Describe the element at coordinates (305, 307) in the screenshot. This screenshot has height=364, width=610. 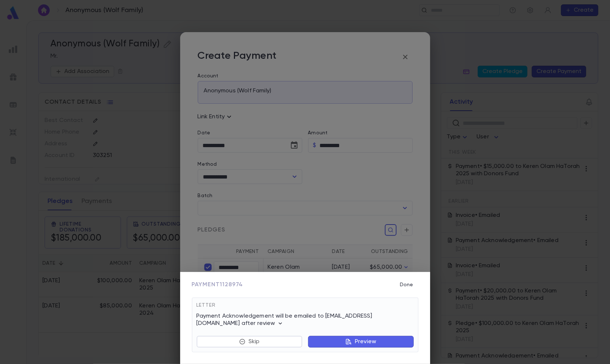
I see `div: Letter` at that location.